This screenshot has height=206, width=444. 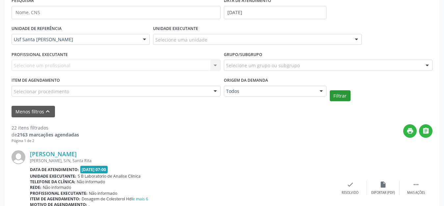 What do you see at coordinates (263, 65) in the screenshot?
I see `span: Selecione um grupo ou subgrupo` at bounding box center [263, 65].